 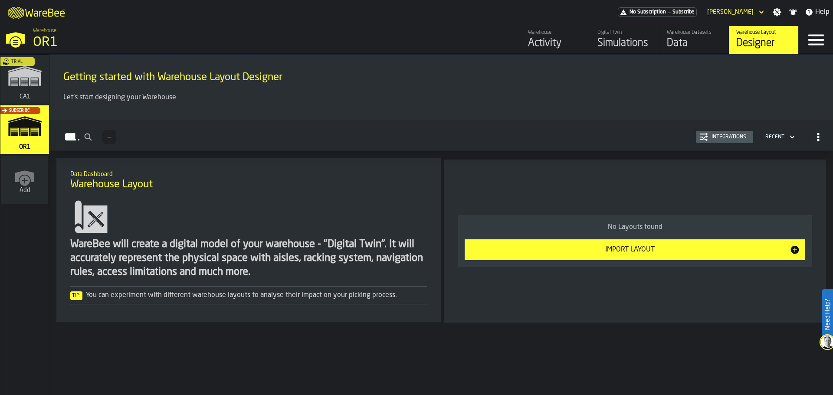 I want to click on span: Tip:, so click(x=76, y=296).